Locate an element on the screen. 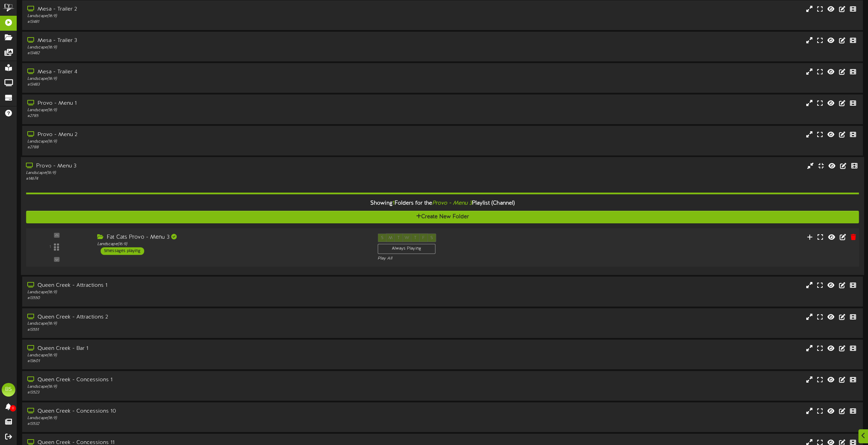 The height and width of the screenshot is (445, 868). span: 0 is located at coordinates (13, 408).